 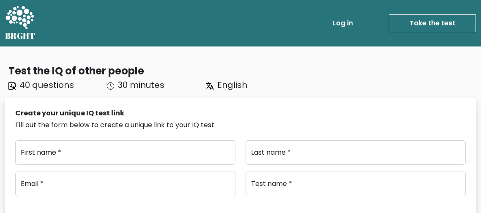 I want to click on input: First name, so click(x=125, y=152).